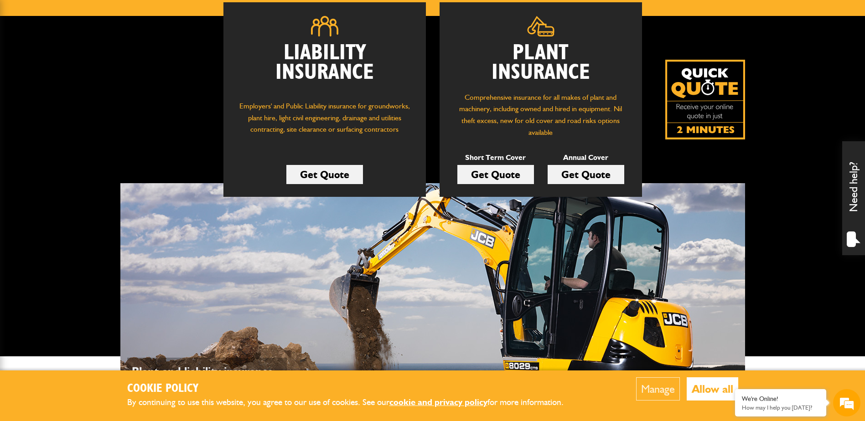 Image resolution: width=865 pixels, height=421 pixels. Describe the element at coordinates (658, 389) in the screenshot. I see `button: Manage` at that location.